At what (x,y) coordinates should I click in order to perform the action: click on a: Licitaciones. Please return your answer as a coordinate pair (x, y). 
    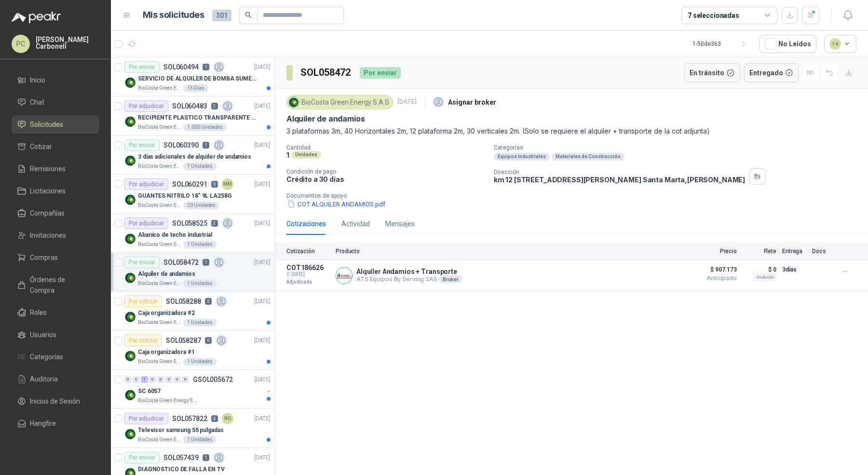
    Looking at the image, I should click on (56, 191).